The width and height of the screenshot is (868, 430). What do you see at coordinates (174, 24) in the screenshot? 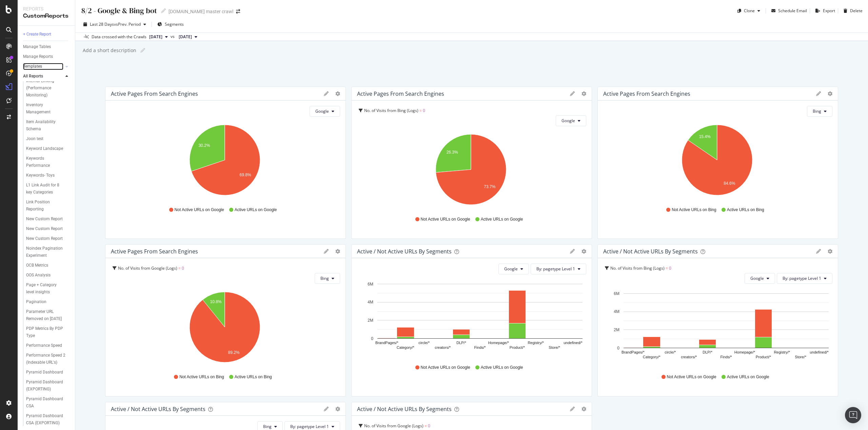
I see `span: Segments` at bounding box center [174, 24].